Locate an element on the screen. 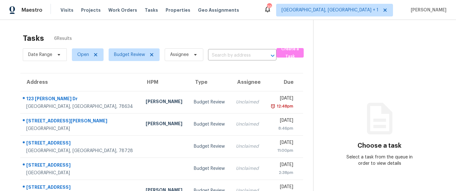 The height and width of the screenshot is (191, 456). div: 12:48pm is located at coordinates (285, 106).